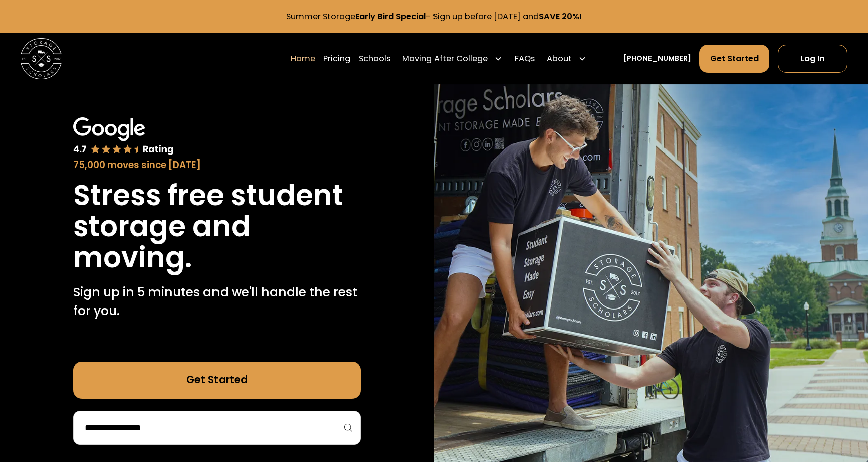  I want to click on a: Pricing, so click(337, 58).